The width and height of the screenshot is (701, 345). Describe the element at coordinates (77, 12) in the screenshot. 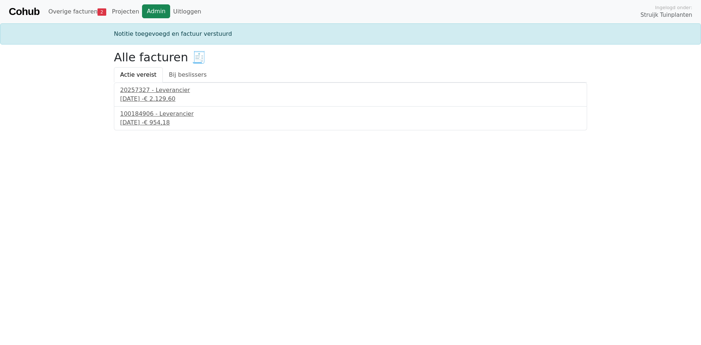

I see `a: Overige facturen2` at that location.